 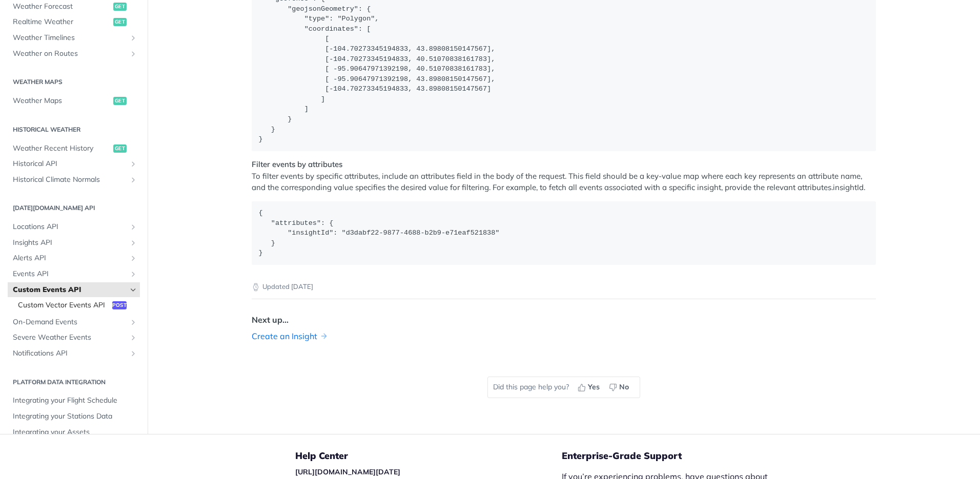 I want to click on h5: Enterprise-Grade Support, so click(x=682, y=456).